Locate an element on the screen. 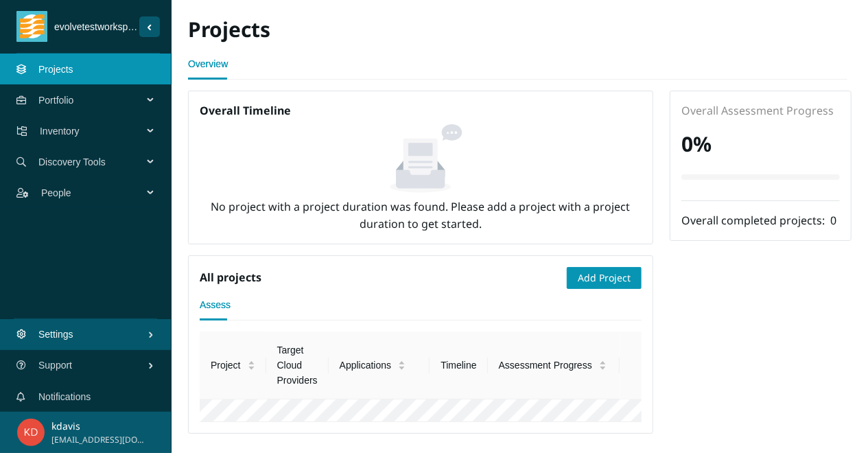 The width and height of the screenshot is (868, 453). img: b6c3e967e4c3ec297b765b8b4980cd6e is located at coordinates (31, 432).